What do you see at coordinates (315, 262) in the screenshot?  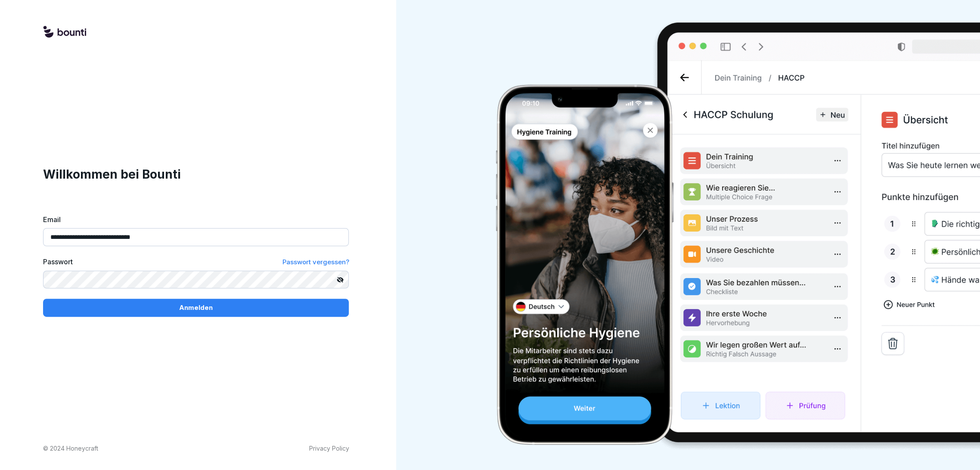 I see `span: Passwort vergessen?` at bounding box center [315, 262].